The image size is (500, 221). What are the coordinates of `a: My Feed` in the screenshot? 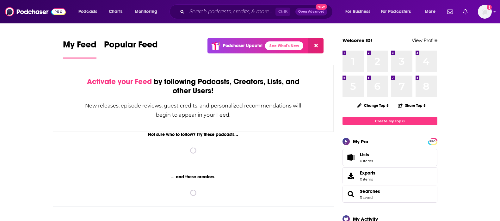 It's located at (80, 49).